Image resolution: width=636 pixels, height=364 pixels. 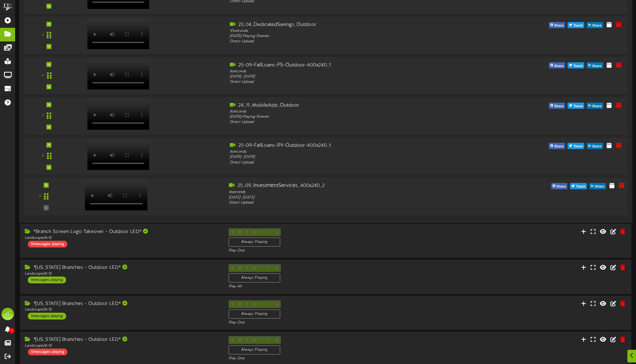 What do you see at coordinates (122, 232) in the screenshot?
I see `div: *Branch Screen Logo Takeover - Outdoor LED*` at bounding box center [122, 232].